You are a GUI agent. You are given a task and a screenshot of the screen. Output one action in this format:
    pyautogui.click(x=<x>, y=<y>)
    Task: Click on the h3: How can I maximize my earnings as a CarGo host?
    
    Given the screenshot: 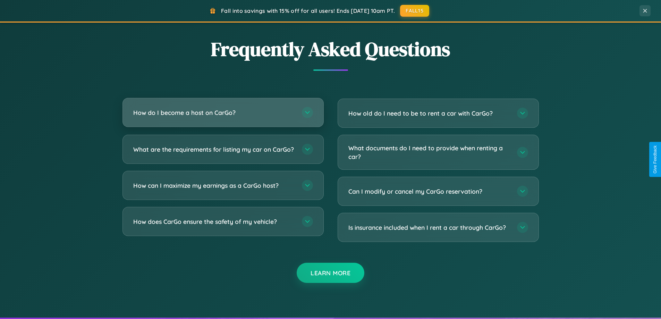 What is the action you would take?
    pyautogui.click(x=214, y=185)
    